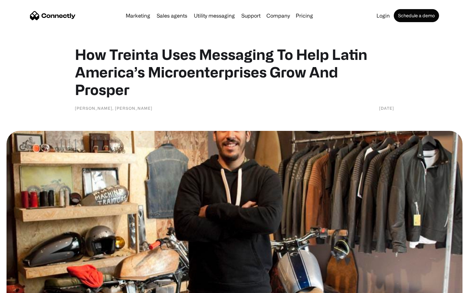  I want to click on h1: How Treinta Uses Messaging To Help Latin America’s Microenterprises Grow And Prosper, so click(235, 72).